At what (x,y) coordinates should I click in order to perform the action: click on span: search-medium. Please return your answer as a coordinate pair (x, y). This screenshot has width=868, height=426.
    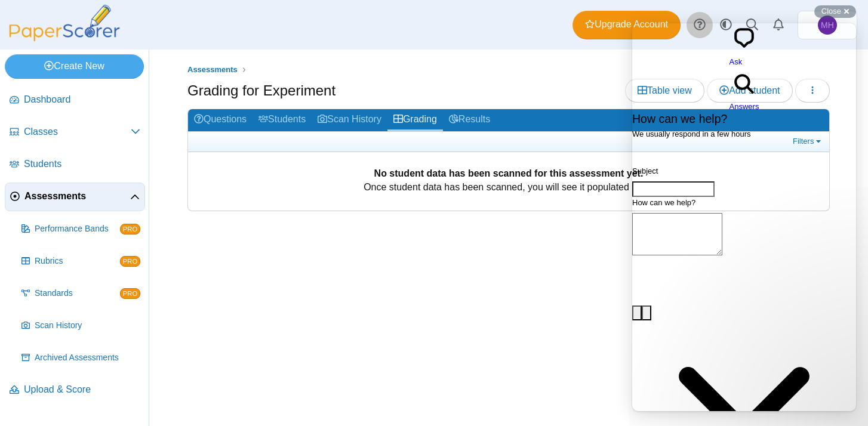
    Looking at the image, I should click on (113, 72).